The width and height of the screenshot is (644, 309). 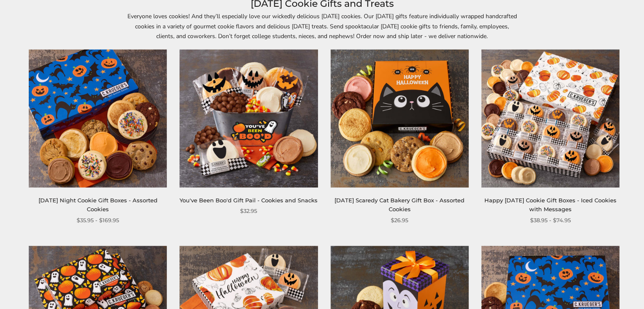 I want to click on a: Halloween Night Cookie Gift Boxes - Assorted Cookies, so click(x=98, y=118).